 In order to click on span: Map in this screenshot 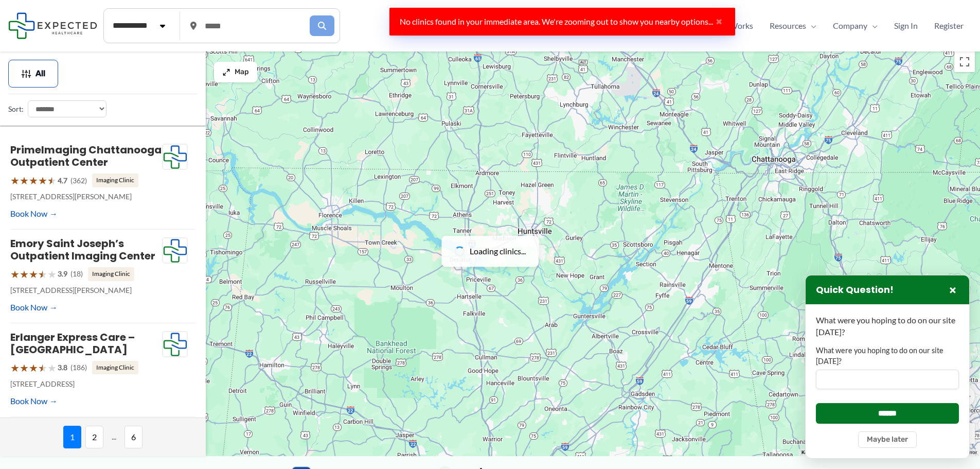, I will do `click(242, 72)`.